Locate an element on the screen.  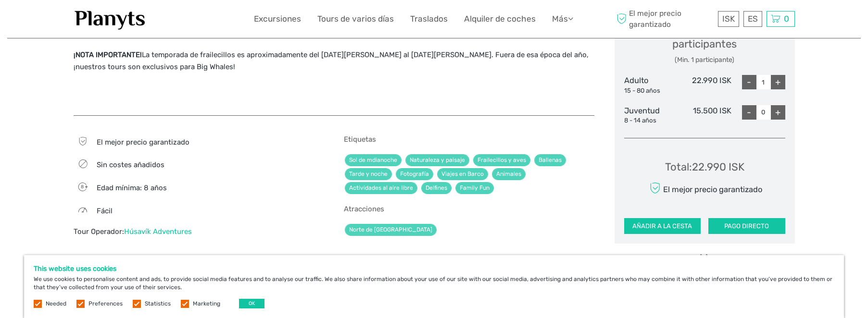
h5: This website uses cookies is located at coordinates (434, 269).